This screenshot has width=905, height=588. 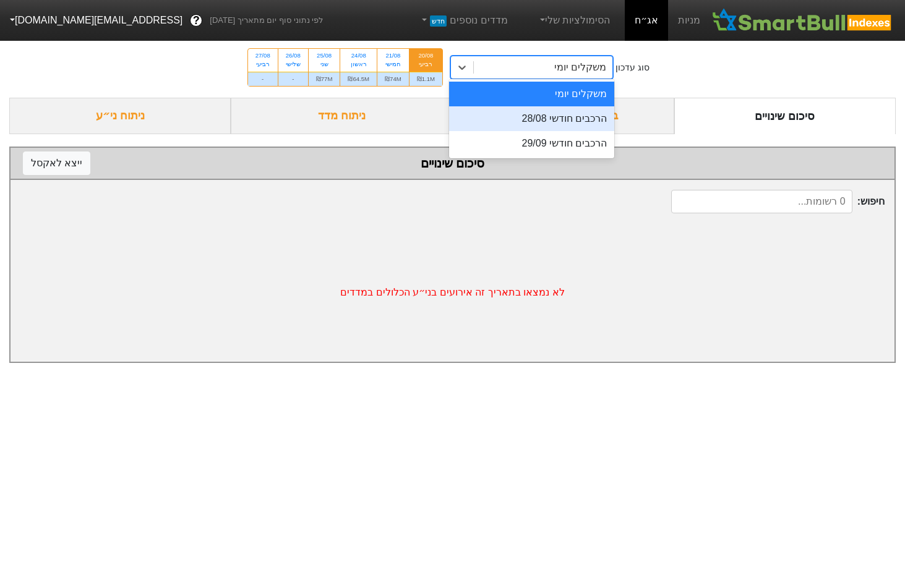 What do you see at coordinates (324, 79) in the screenshot?
I see `div: ₪77M` at bounding box center [324, 79].